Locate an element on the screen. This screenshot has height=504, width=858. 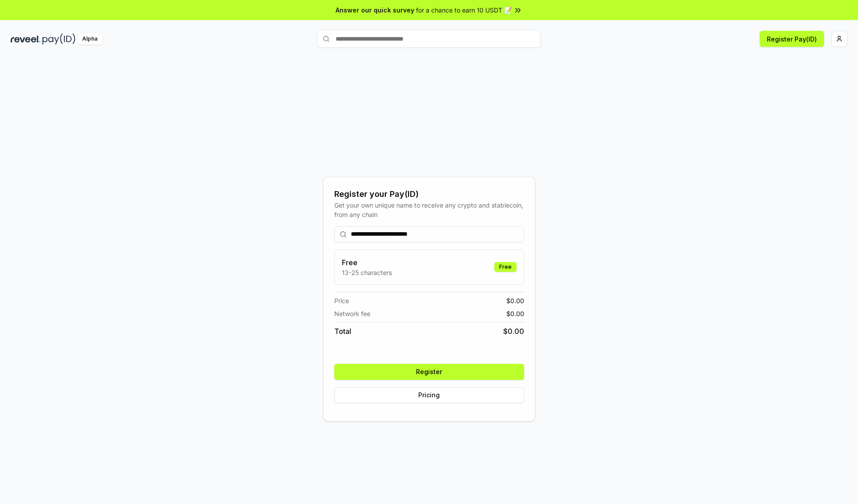
div: Register your Pay(ID) is located at coordinates (429, 194).